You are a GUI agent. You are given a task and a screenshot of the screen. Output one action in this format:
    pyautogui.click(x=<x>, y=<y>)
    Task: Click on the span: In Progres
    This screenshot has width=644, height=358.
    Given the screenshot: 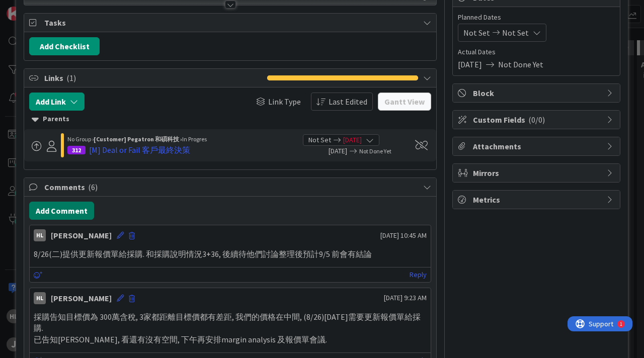 What is the action you would take?
    pyautogui.click(x=194, y=139)
    